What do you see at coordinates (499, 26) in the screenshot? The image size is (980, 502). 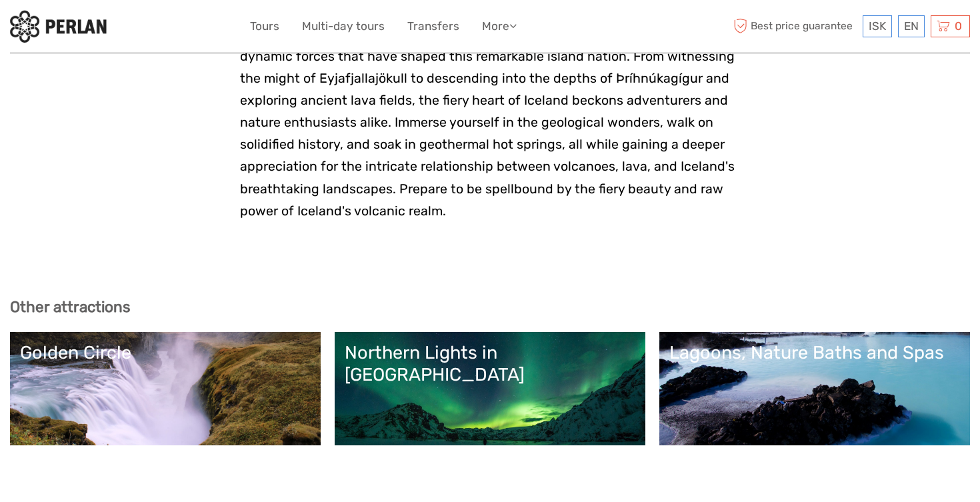 I see `a: More` at bounding box center [499, 26].